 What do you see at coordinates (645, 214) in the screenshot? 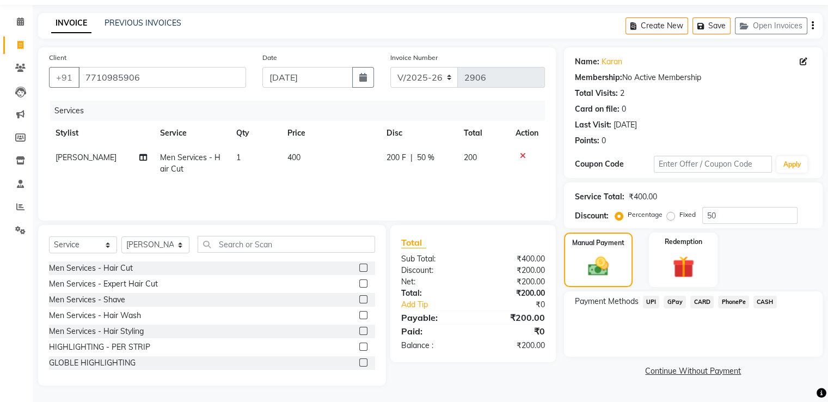
I see `label: Percentage` at bounding box center [645, 214].